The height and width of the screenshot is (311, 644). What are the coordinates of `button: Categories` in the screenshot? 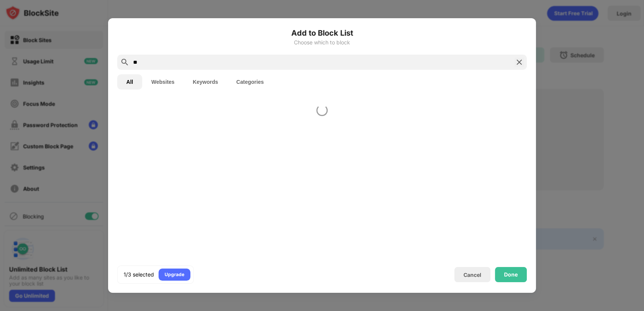 It's located at (250, 82).